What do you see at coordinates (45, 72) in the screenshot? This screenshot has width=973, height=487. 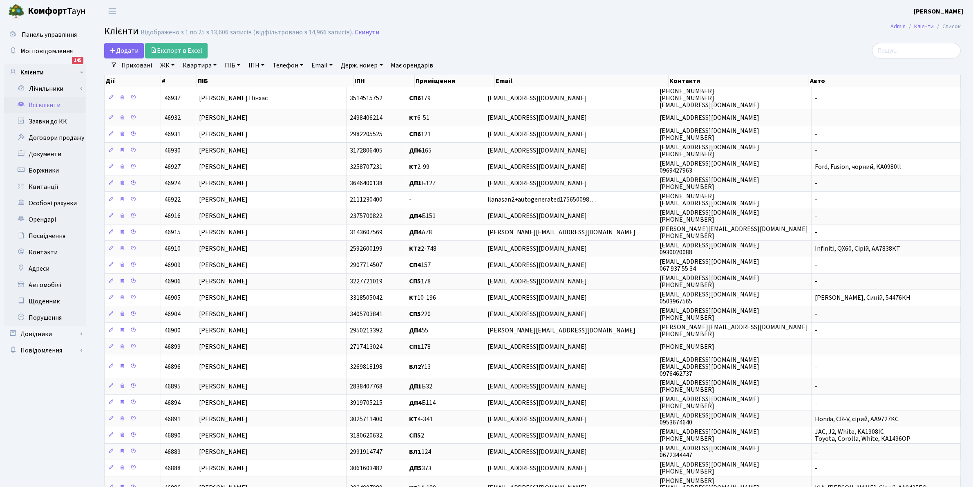 I see `a: Клієнти` at bounding box center [45, 72].